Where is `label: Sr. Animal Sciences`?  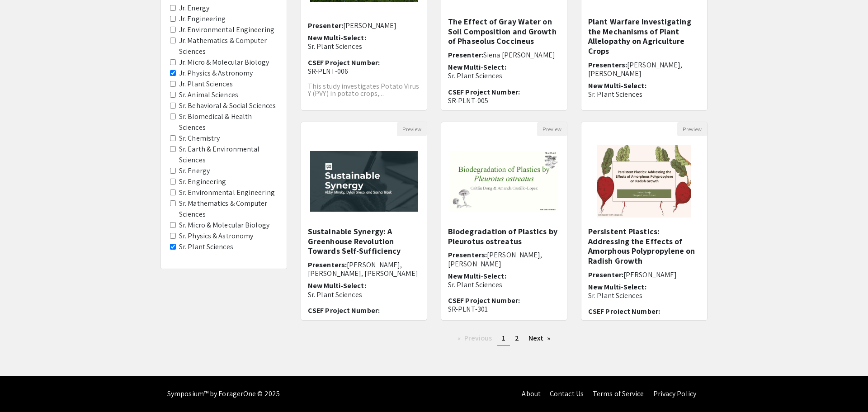 label: Sr. Animal Sciences is located at coordinates (208, 95).